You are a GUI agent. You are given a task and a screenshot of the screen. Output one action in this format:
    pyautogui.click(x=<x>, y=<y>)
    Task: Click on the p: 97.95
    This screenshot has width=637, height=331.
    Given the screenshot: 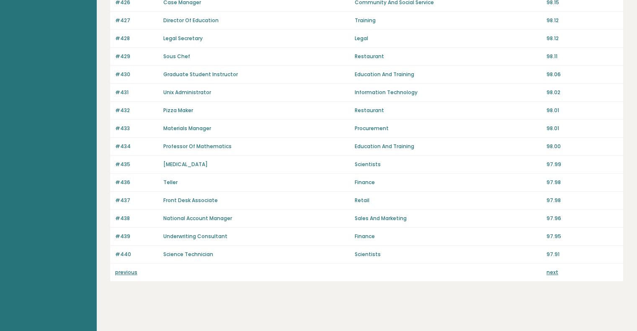 What is the action you would take?
    pyautogui.click(x=582, y=237)
    